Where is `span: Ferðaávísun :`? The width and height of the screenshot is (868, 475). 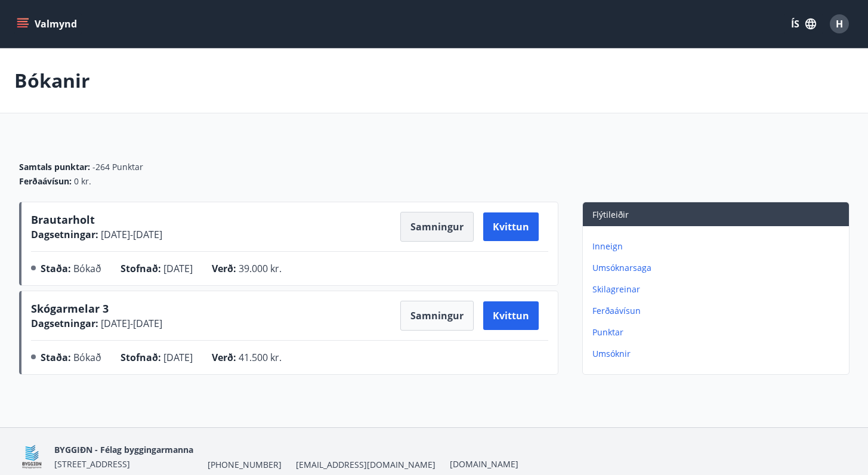
span: Ferðaávísun : is located at coordinates (45, 181).